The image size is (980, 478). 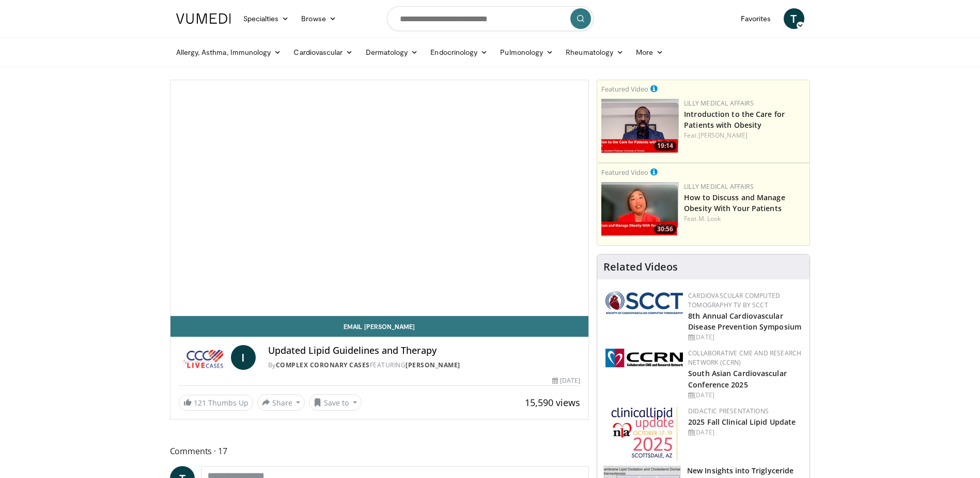 What do you see at coordinates (794, 19) in the screenshot?
I see `a: T` at bounding box center [794, 19].